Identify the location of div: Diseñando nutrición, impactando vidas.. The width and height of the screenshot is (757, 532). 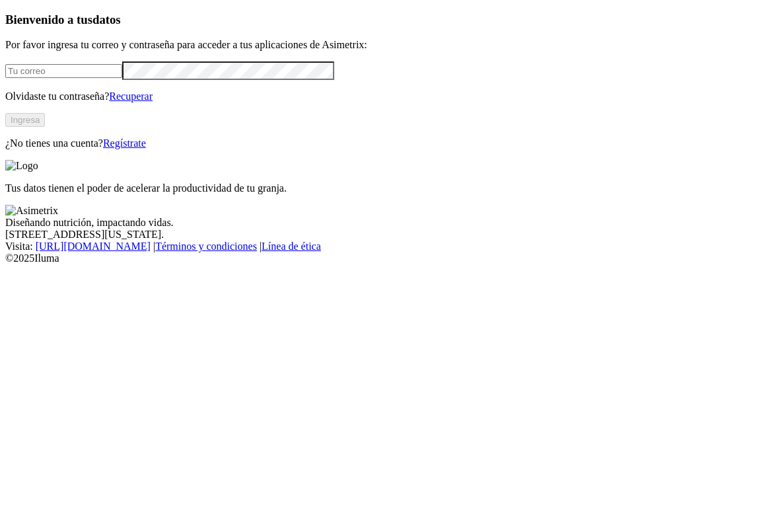
(379, 223).